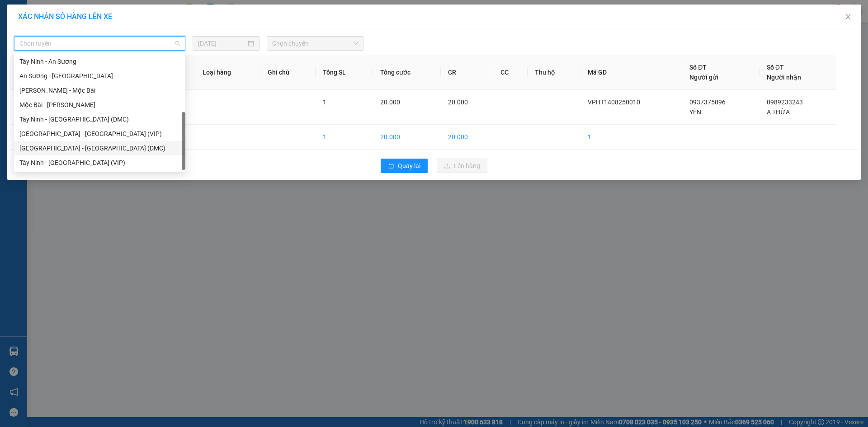 This screenshot has width=868, height=427. Describe the element at coordinates (778, 112) in the screenshot. I see `span: A THỪA` at that location.